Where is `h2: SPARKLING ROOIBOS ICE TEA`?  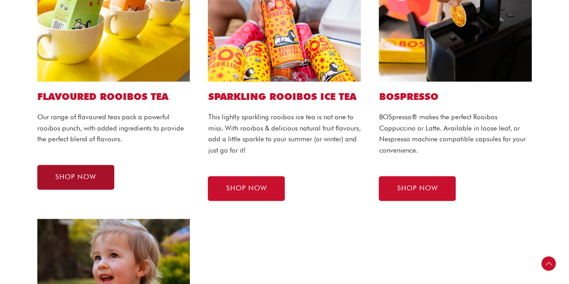 h2: SPARKLING ROOIBOS ICE TEA is located at coordinates (284, 96).